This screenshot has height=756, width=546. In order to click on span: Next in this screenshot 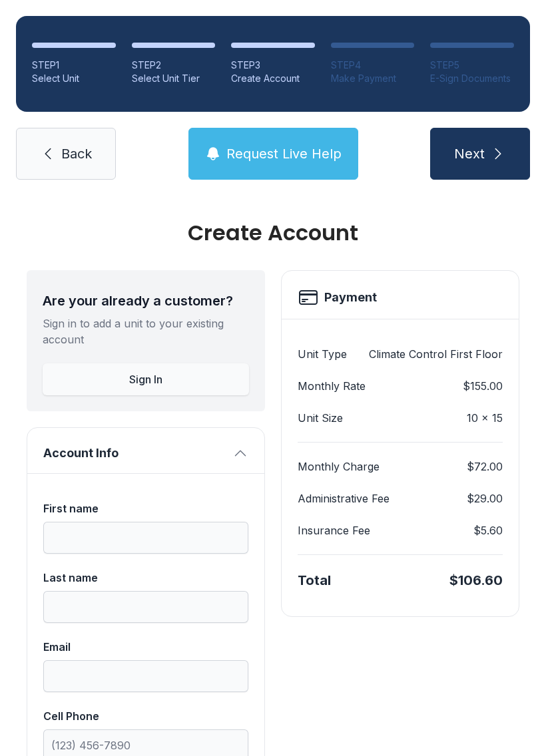, I will do `click(469, 154)`.